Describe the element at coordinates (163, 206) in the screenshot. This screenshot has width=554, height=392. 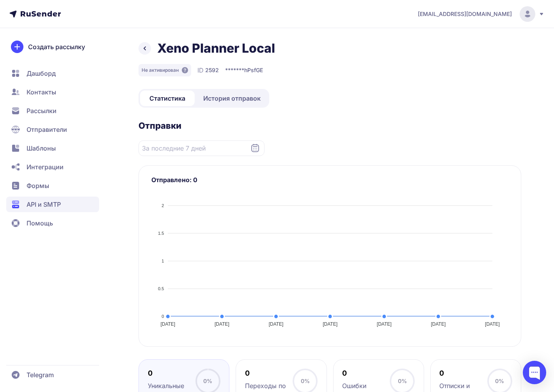
I see `tspan: 2` at that location.